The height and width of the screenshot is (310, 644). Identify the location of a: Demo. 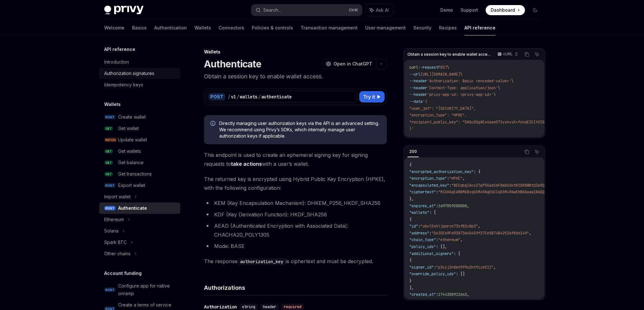
(447, 10).